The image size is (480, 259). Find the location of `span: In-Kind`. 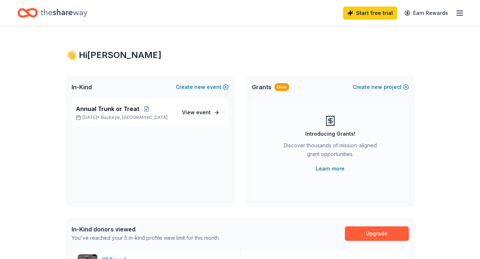

span: In-Kind is located at coordinates (82, 87).